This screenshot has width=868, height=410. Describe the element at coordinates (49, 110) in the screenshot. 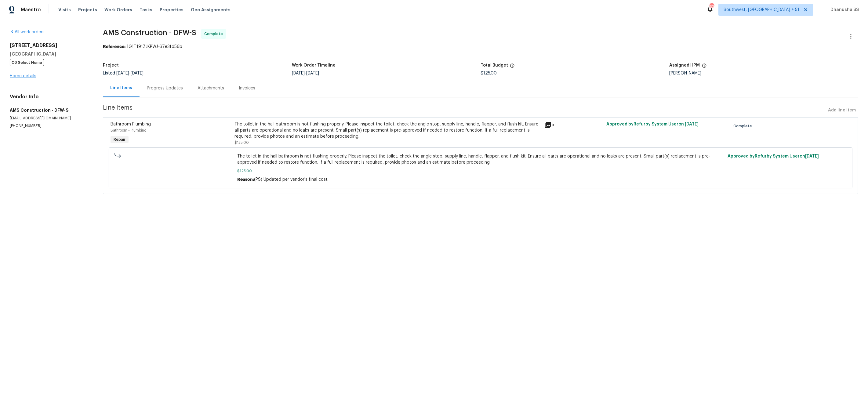

I see `h5: AMS Construction - DFW-S` at that location.